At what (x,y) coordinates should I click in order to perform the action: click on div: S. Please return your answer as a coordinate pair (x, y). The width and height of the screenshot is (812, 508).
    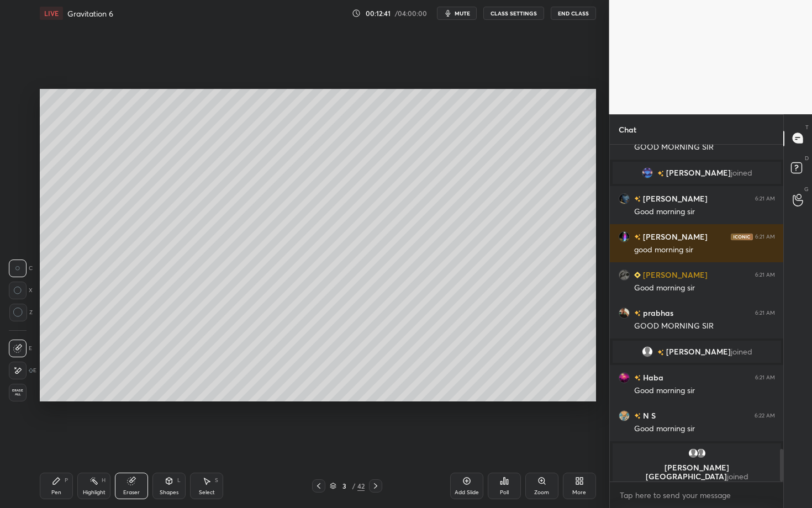
    Looking at the image, I should click on (216, 480).